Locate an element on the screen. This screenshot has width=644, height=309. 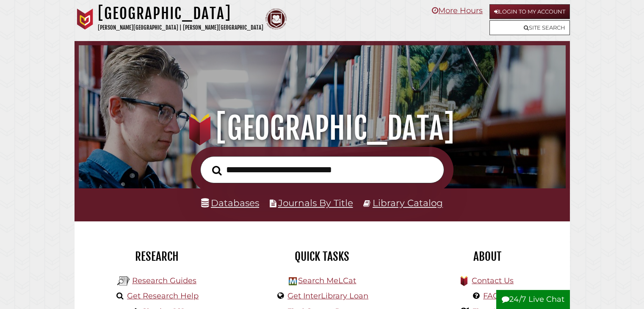
a: Research Guides is located at coordinates (164, 281).